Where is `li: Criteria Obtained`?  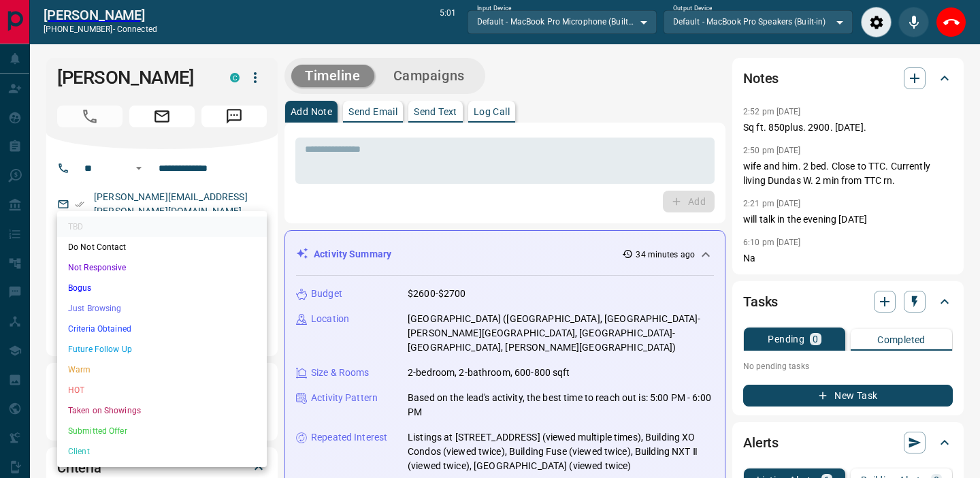
li: Criteria Obtained is located at coordinates (162, 329).